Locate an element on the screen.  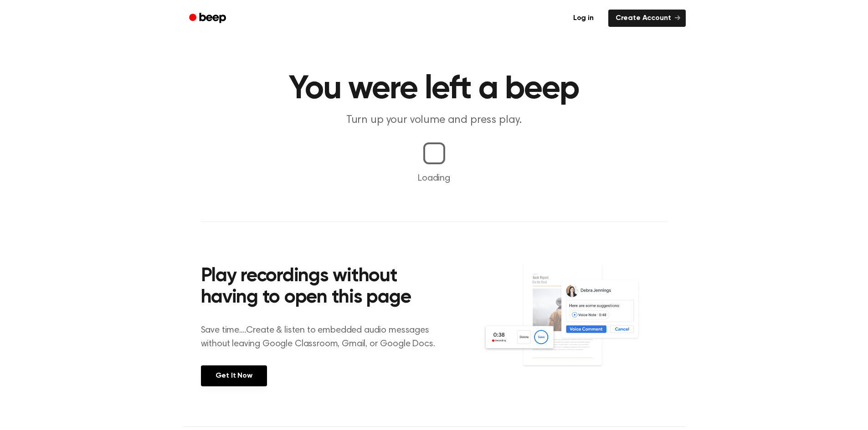
a: Create Account is located at coordinates (647, 18).